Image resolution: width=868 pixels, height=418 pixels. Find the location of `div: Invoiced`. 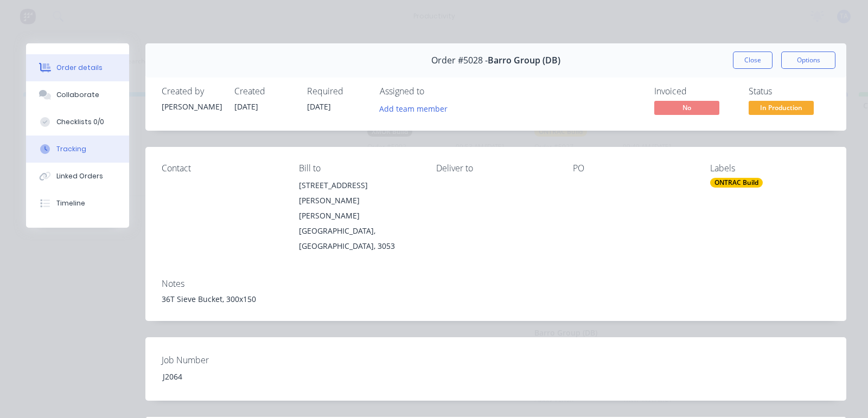

div: Invoiced is located at coordinates (695, 91).